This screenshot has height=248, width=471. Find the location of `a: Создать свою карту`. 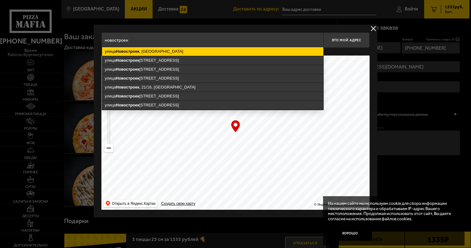

a: Создать свою карту is located at coordinates (178, 204).